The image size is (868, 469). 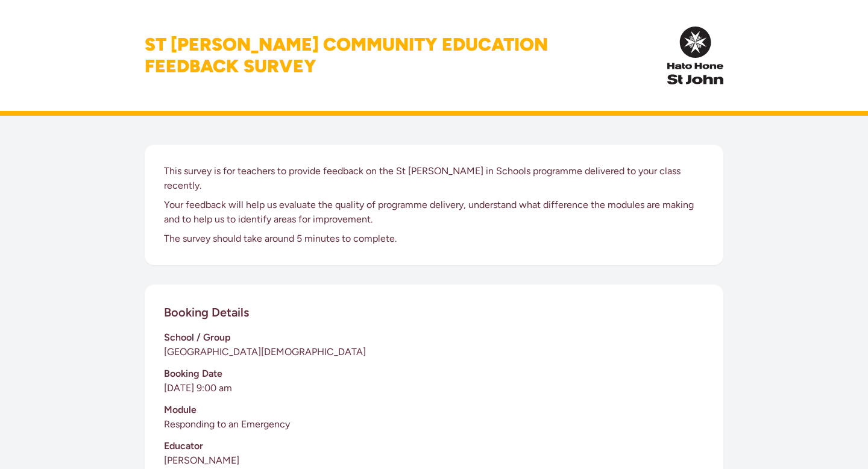 I want to click on img: InPulse, so click(x=695, y=56).